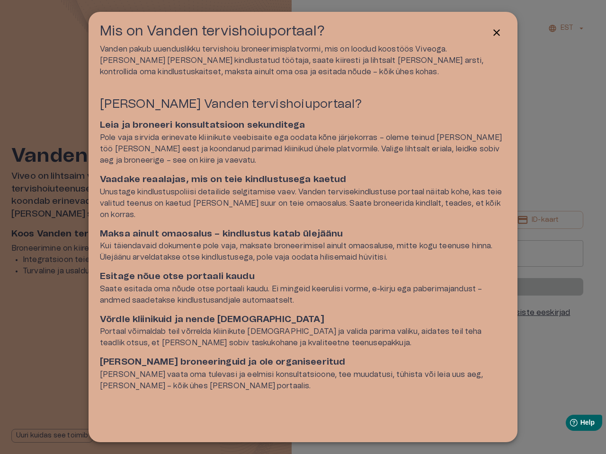 The image size is (606, 454). Describe the element at coordinates (55, 11) in the screenshot. I see `span: Help` at that location.